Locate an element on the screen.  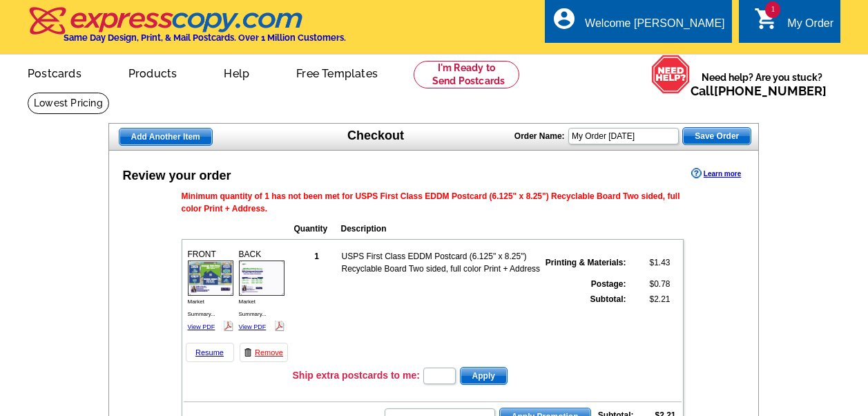
span: Minimum quantity of 1 has not been met for USPS First Class EDDM Postcard (6.125" x 8.25") Recycl... is located at coordinates (431, 203).